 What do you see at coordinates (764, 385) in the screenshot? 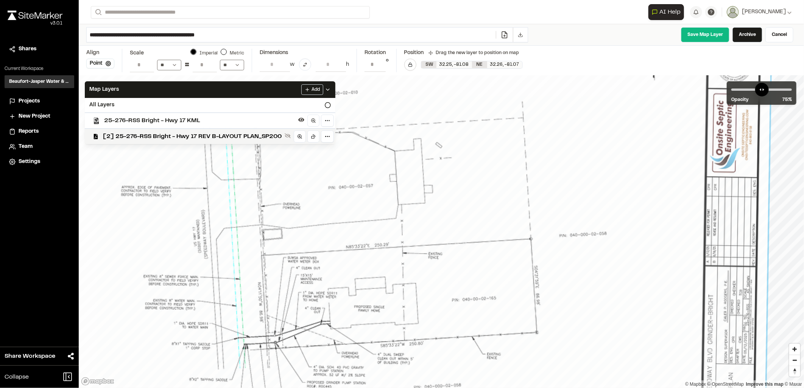
I see `a: Map feedback` at bounding box center [764, 385].